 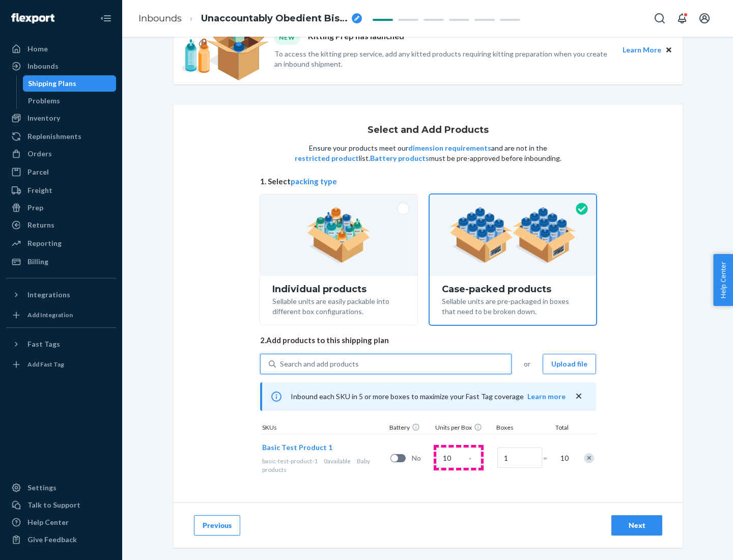 I want to click on a: Home, so click(x=61, y=49).